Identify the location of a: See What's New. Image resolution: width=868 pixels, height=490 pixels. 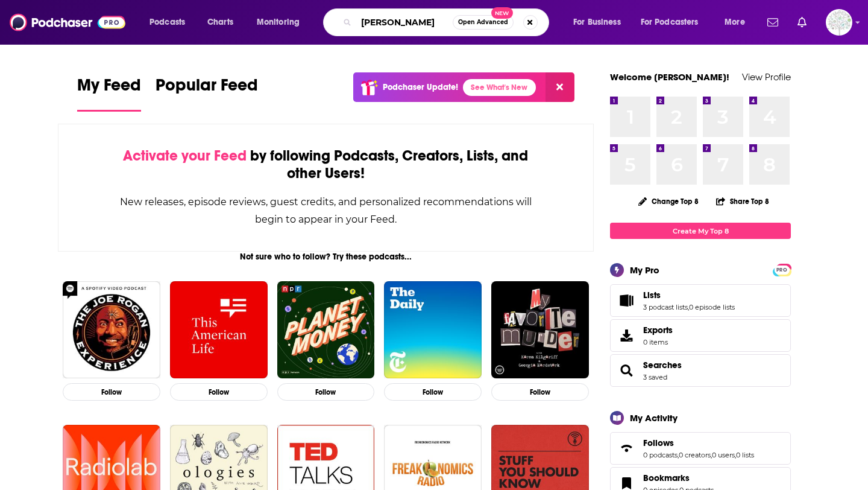
(499, 87).